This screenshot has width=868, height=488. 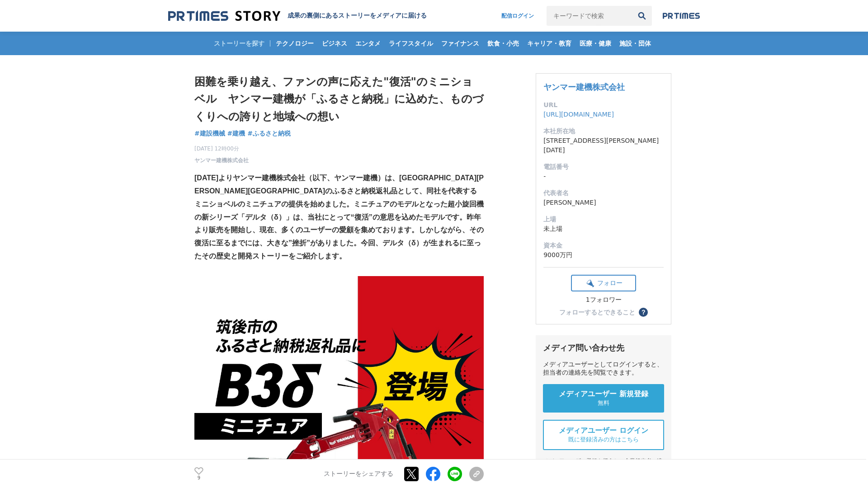 I want to click on dd: 未上場, so click(x=604, y=229).